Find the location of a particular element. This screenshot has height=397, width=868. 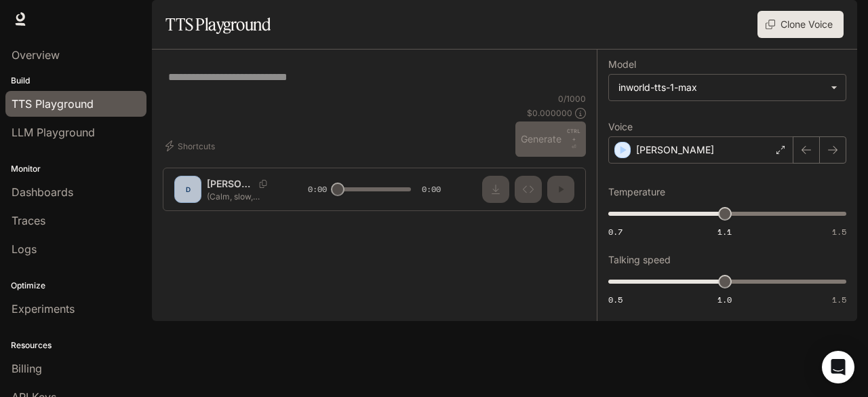

span: 1.1 is located at coordinates (724, 231).